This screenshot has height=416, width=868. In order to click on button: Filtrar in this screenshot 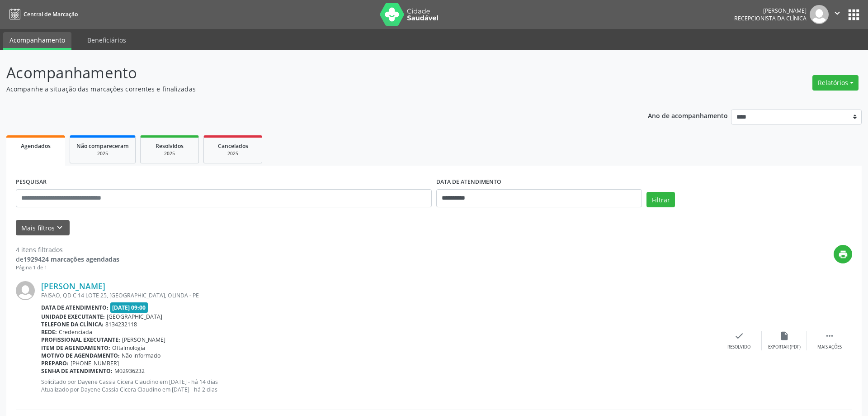, I will do `click(661, 199)`.